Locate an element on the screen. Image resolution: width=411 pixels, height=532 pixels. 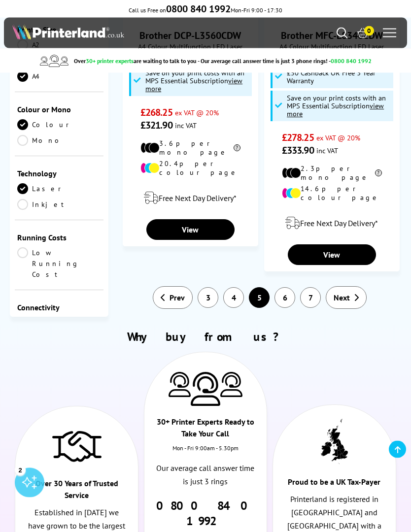
span: £50 Cashback OR Free 3 Year Warranty is located at coordinates (338, 77).